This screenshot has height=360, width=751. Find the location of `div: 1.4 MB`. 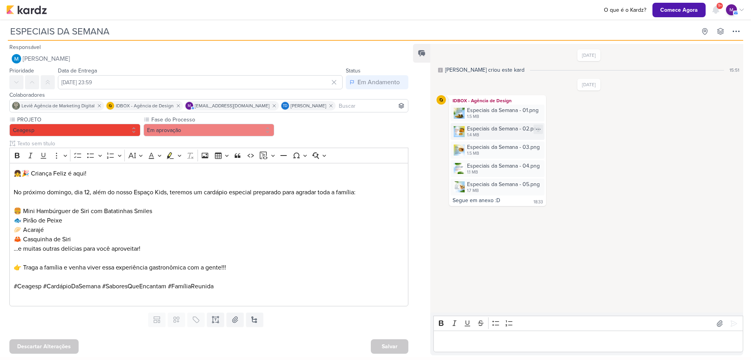

div: 1.4 MB is located at coordinates (504, 135).